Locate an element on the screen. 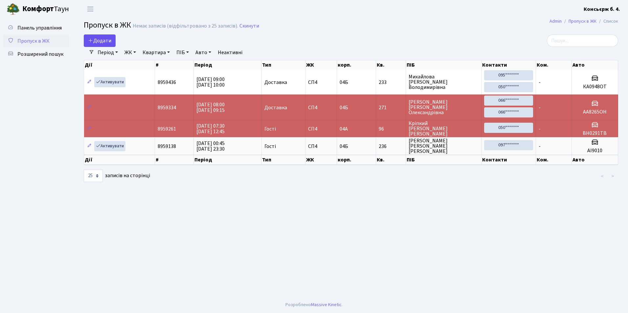 The height and width of the screenshot is (313, 628). span: Розширений пошук is located at coordinates (40, 54).